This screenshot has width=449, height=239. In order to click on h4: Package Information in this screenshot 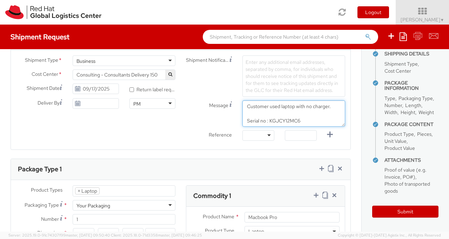, I will do `click(412, 86)`.